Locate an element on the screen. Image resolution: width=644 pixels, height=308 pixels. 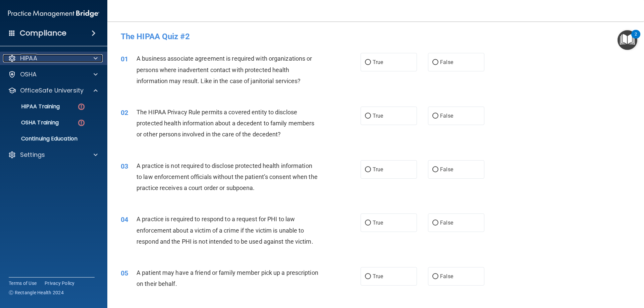
span: Ⓒ Rectangle Health 2024 is located at coordinates (36, 293).